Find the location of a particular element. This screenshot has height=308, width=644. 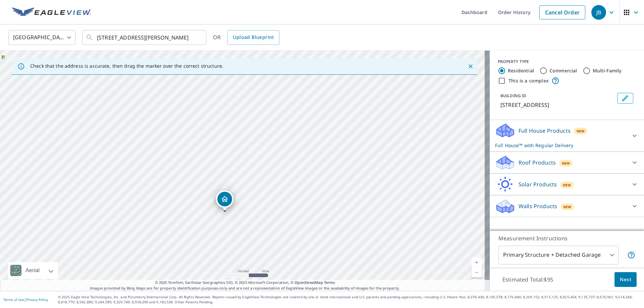

p: Measurement Instructions is located at coordinates (567, 238).